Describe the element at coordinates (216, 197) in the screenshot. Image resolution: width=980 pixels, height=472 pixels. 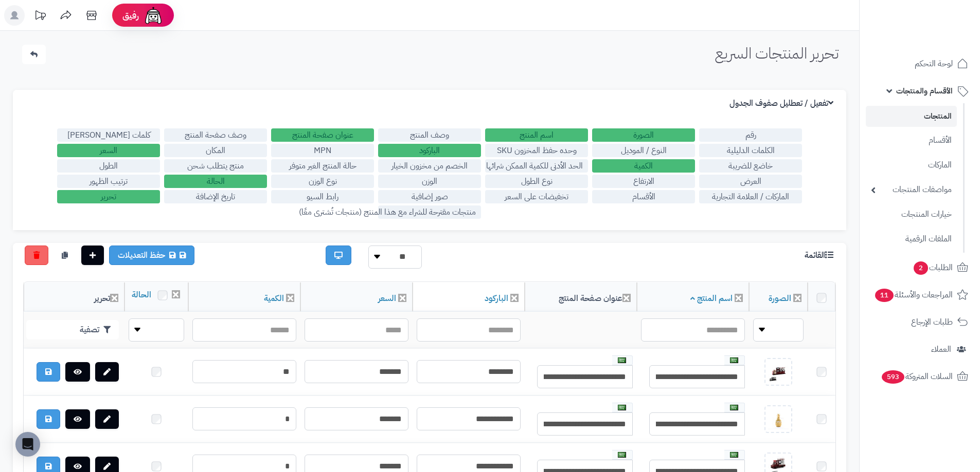
I see `label: تاريخ الإضافة` at that location.